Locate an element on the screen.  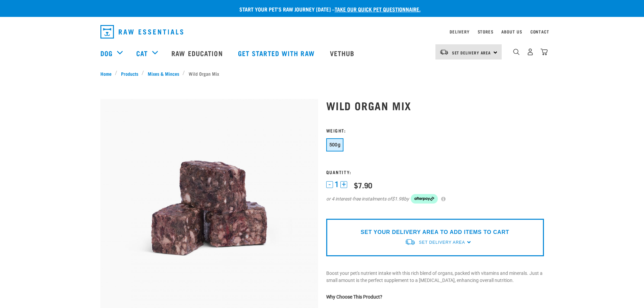
img: home-icon@2x.png is located at coordinates (544, 52).